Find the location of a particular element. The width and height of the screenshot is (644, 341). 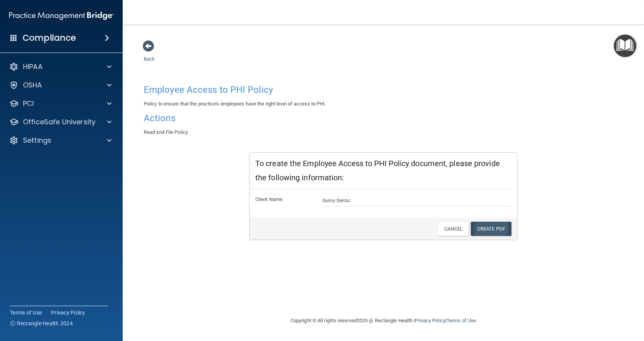

a: OfficeSafe University is located at coordinates (61, 122).